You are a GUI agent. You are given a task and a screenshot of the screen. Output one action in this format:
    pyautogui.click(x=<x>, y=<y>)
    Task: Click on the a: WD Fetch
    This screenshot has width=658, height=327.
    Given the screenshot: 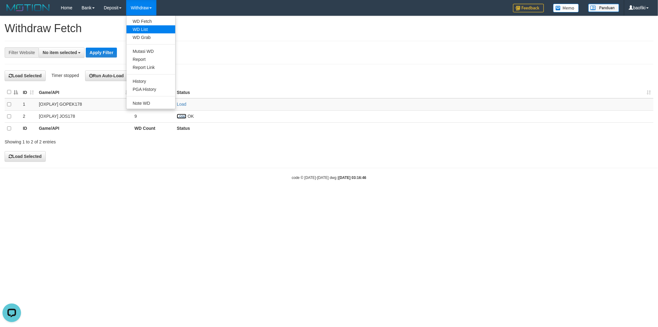 What is the action you would take?
    pyautogui.click(x=151, y=21)
    